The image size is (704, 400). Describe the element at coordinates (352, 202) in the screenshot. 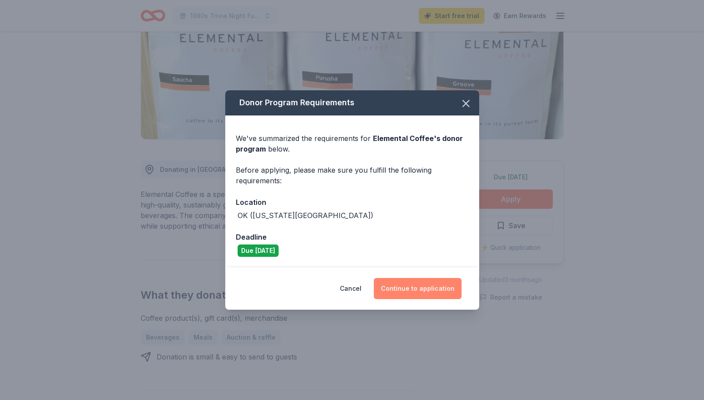

I see `div: Location` at that location.